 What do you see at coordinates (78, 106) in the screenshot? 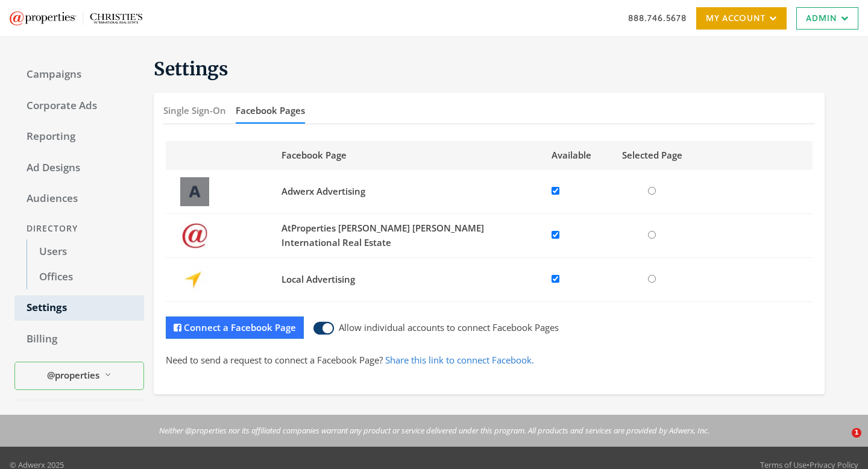
I see `a: Corporate Ads` at bounding box center [78, 106].